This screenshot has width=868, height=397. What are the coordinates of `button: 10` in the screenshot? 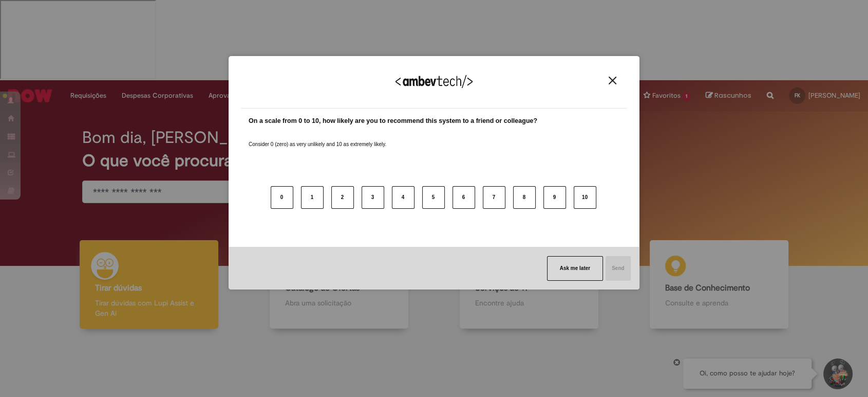 It's located at (585, 198).